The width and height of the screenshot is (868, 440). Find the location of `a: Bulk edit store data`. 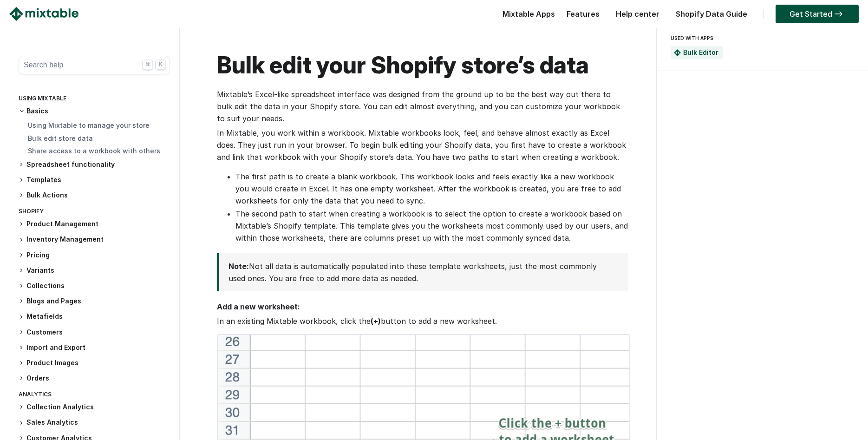

a: Bulk edit store data is located at coordinates (60, 138).